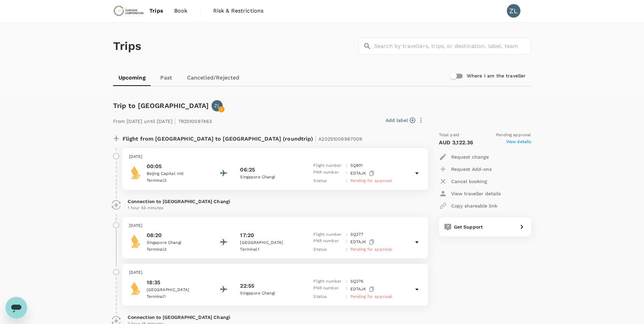  Describe the element at coordinates (340, 139) in the screenshot. I see `span: A20251009967009` at that location.